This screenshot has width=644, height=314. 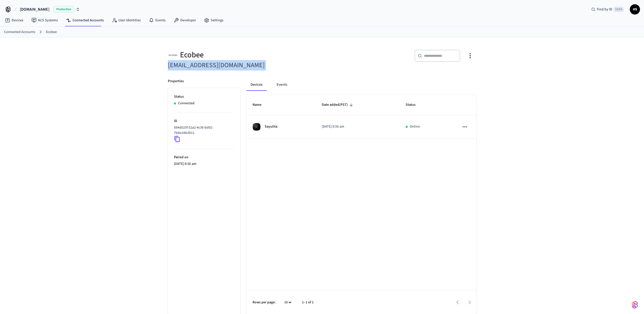 What do you see at coordinates (361, 85) in the screenshot?
I see `div: connected account tabs` at bounding box center [361, 85].